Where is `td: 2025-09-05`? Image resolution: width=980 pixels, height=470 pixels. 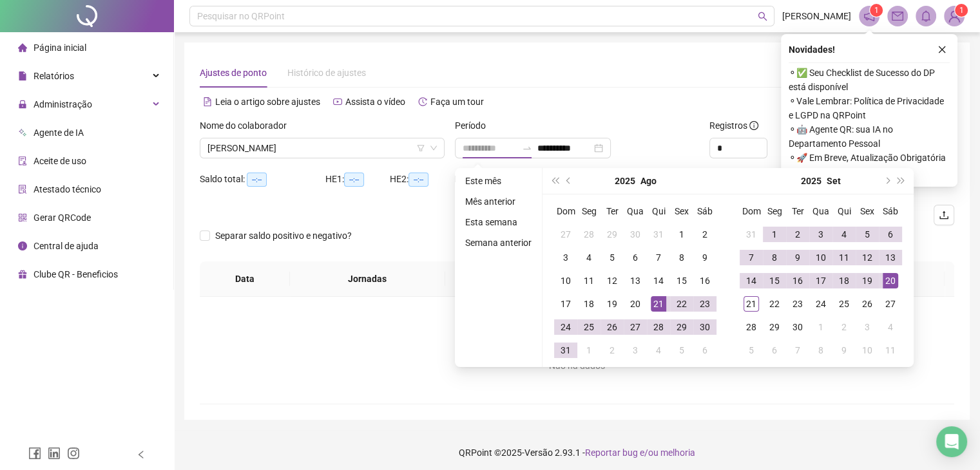 td: 2025-09-05 is located at coordinates (682, 350).